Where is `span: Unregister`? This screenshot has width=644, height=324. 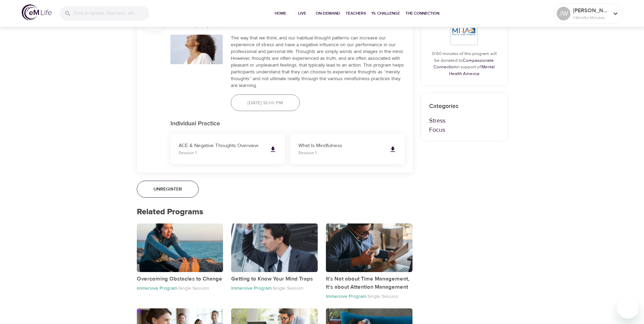
span: Unregister is located at coordinates (168, 189).